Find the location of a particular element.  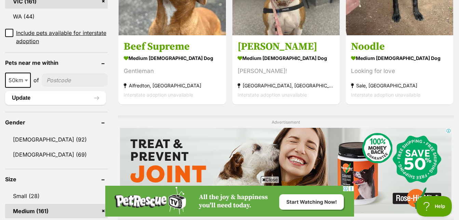

a: Include pets available for interstate adoption is located at coordinates (56, 37).